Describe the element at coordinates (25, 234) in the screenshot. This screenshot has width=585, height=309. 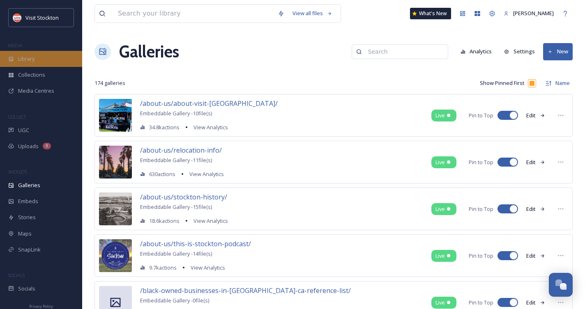
I see `span: Maps` at that location.